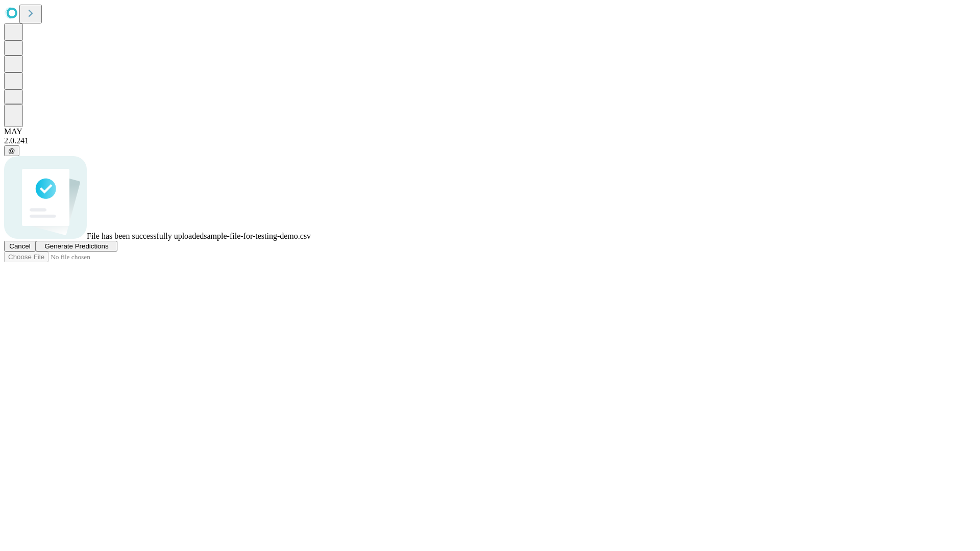 The height and width of the screenshot is (551, 980). What do you see at coordinates (145, 236) in the screenshot?
I see `span: File has been successfully uploaded` at bounding box center [145, 236].